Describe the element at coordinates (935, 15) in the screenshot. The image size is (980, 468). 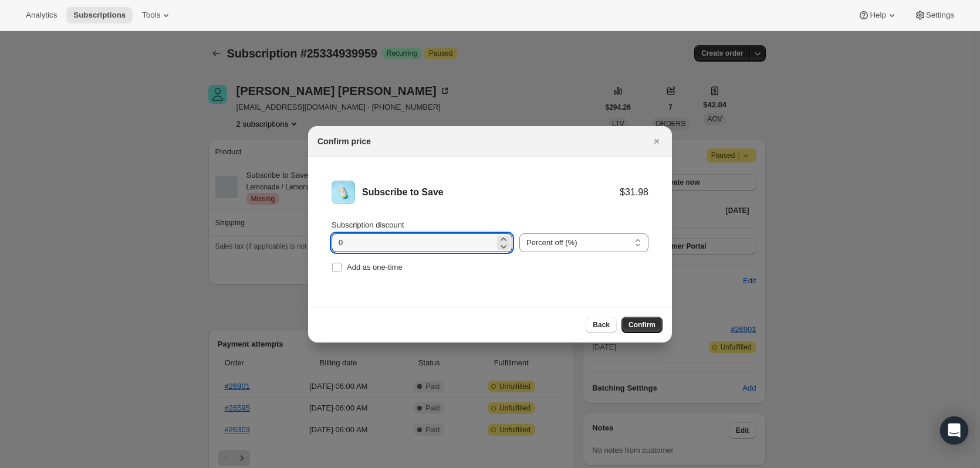
I see `button: Settings` at that location.